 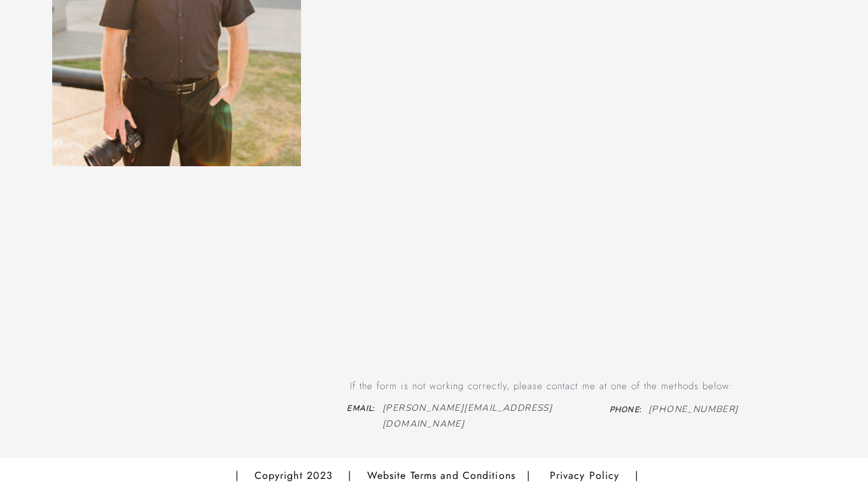 What do you see at coordinates (624, 409) in the screenshot?
I see `i: Phone` at bounding box center [624, 409].